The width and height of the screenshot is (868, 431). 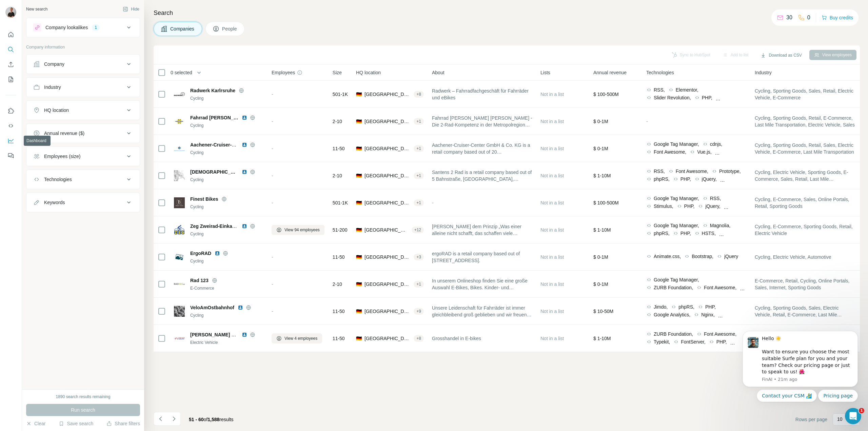 I want to click on span: Technologies, so click(x=660, y=73).